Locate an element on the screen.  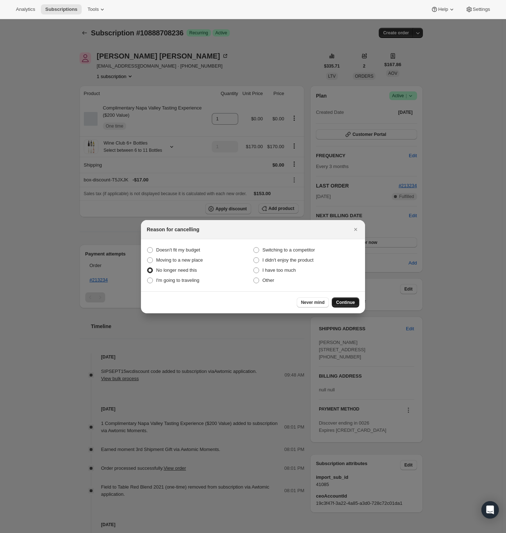
span: Switching to a competitor is located at coordinates (288, 250).